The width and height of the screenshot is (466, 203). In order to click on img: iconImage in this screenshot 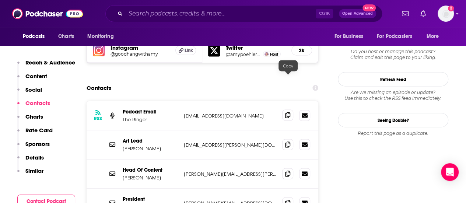, I will do `click(99, 50)`.